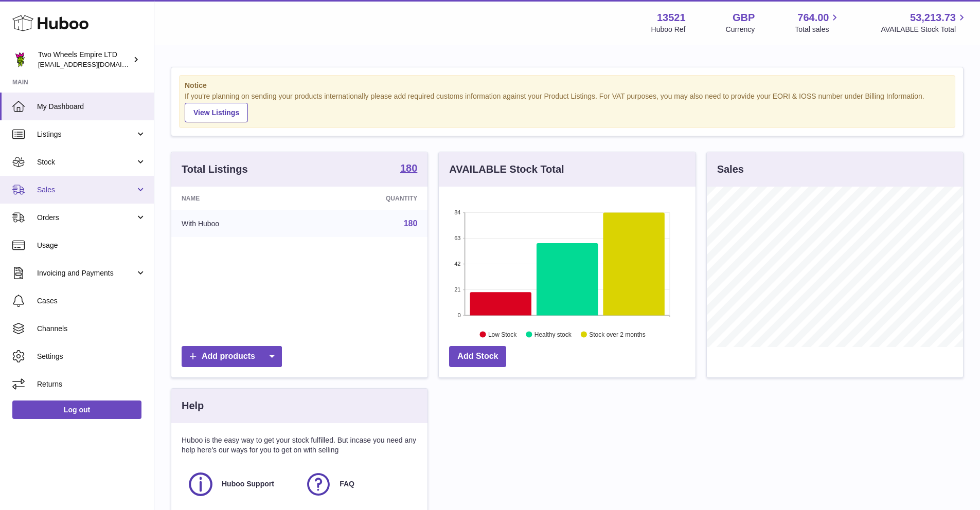 This screenshot has height=510, width=980. I want to click on strong: 180, so click(408, 168).